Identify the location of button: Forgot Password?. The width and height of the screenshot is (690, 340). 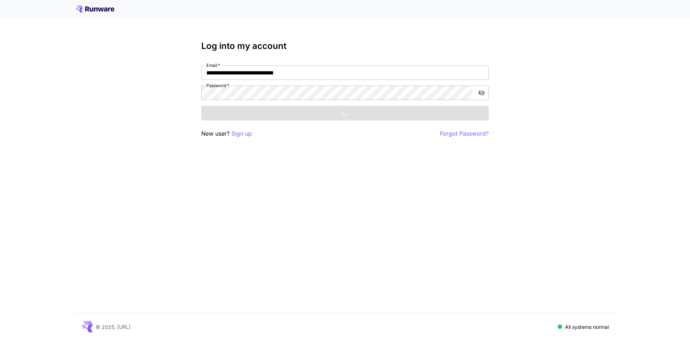
(464, 133).